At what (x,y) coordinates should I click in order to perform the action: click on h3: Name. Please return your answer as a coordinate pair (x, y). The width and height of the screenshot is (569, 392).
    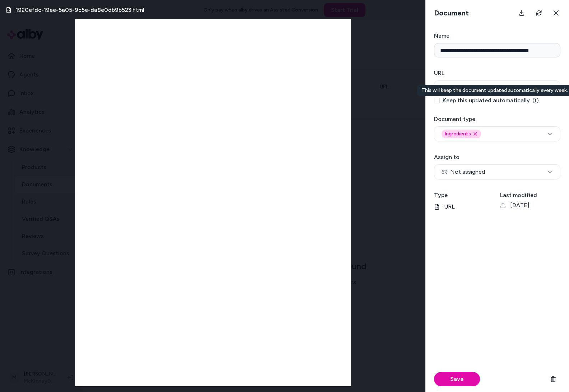
    Looking at the image, I should click on (497, 36).